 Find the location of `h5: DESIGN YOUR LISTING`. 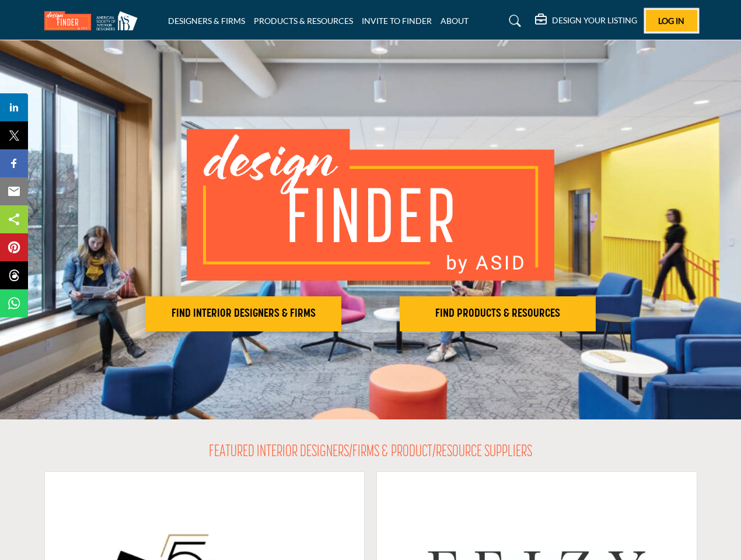

h5: DESIGN YOUR LISTING is located at coordinates (595, 21).